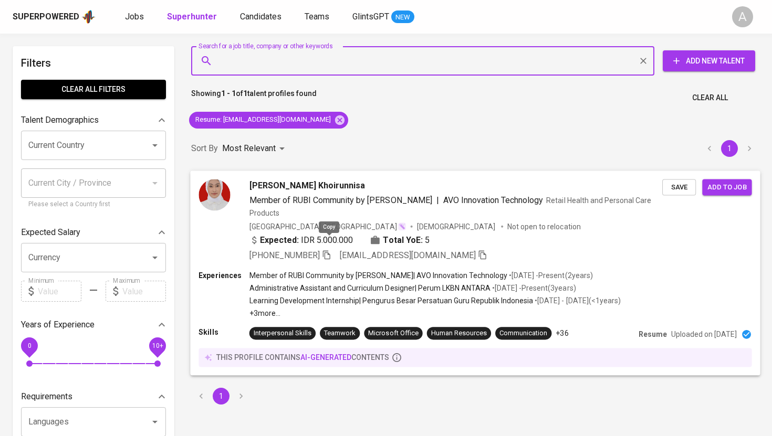  What do you see at coordinates (402, 226) in the screenshot?
I see `img: magic_wand.svg` at bounding box center [402, 226].